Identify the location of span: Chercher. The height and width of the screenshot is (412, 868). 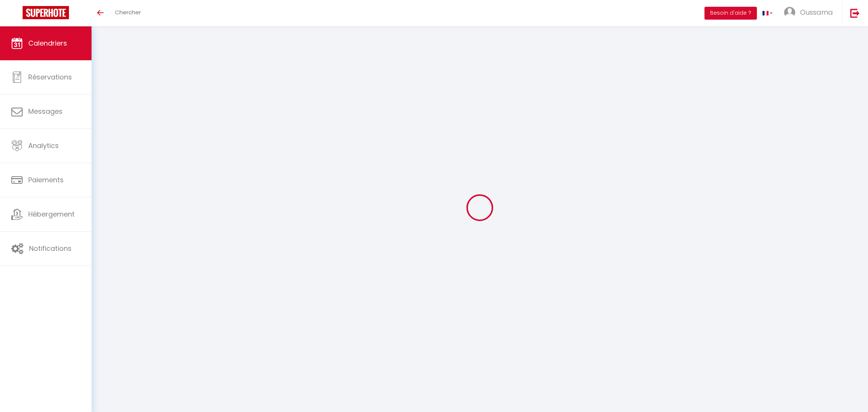
(128, 12).